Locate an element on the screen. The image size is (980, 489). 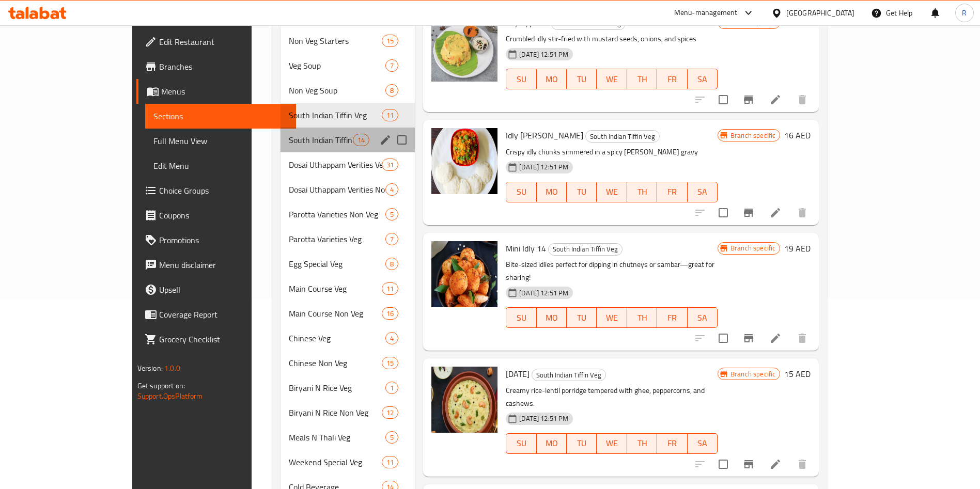
a: Edit Restaurant is located at coordinates (216, 42).